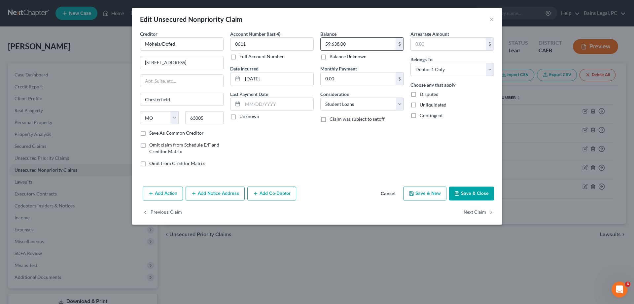 This screenshot has width=634, height=304. What do you see at coordinates (348, 56) in the screenshot?
I see `label: Balance Unknown` at bounding box center [348, 56].